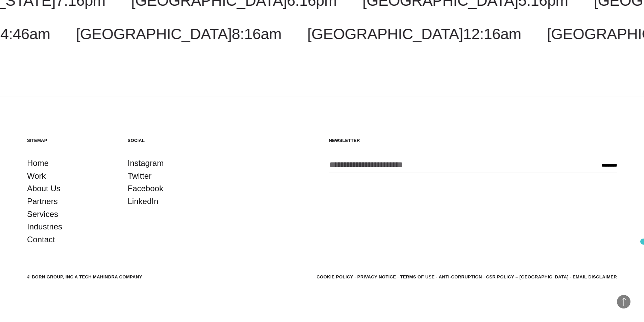  Describe the element at coordinates (145, 163) in the screenshot. I see `a: Instagram` at that location.